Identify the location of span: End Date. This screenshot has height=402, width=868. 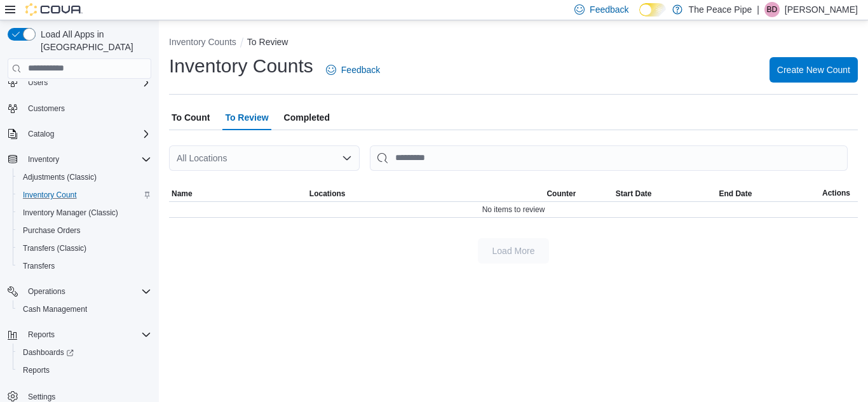
(735, 194).